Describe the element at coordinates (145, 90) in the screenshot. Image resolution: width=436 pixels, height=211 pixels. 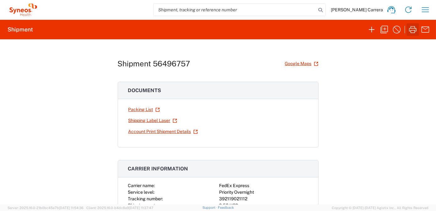
I see `span: Documents` at that location.